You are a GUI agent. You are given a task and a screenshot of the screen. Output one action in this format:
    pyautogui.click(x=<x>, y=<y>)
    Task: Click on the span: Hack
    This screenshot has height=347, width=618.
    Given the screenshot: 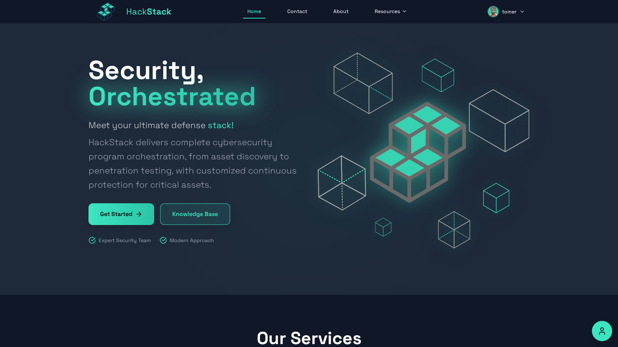 What is the action you would take?
    pyautogui.click(x=149, y=12)
    